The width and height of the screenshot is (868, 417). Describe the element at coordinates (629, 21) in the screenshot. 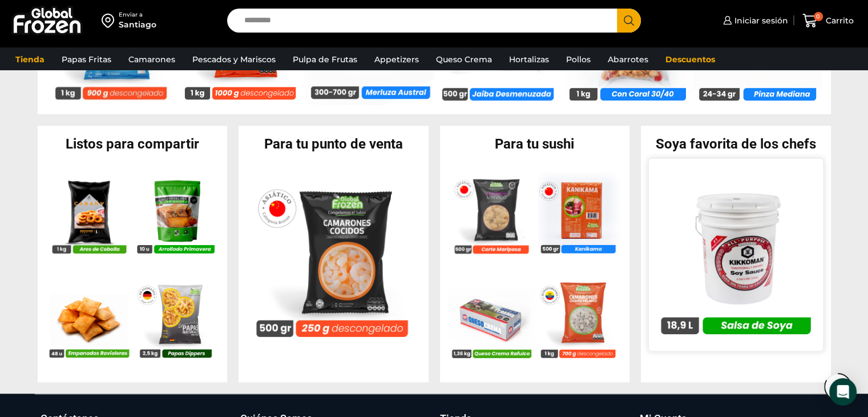

I see `button: Search button` at that location.